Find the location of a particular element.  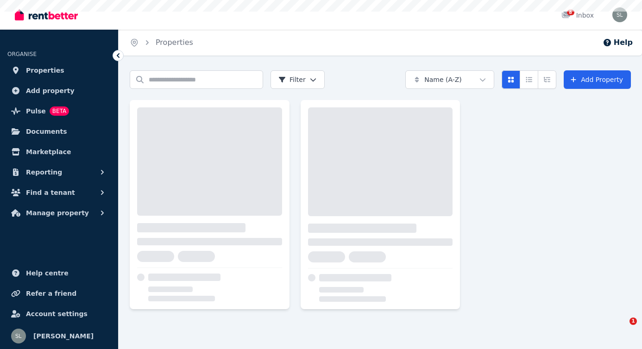

span: BETA is located at coordinates (59, 111).